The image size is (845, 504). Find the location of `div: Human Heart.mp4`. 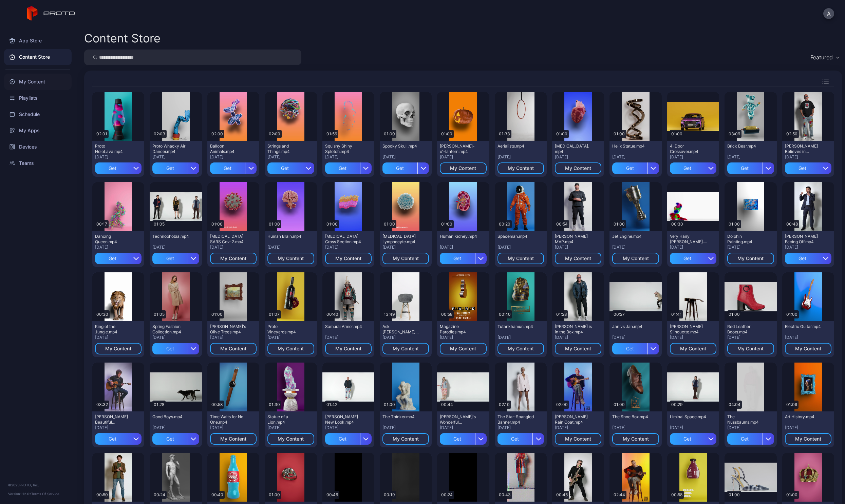

div: Human Heart.mp4 is located at coordinates (574, 149).